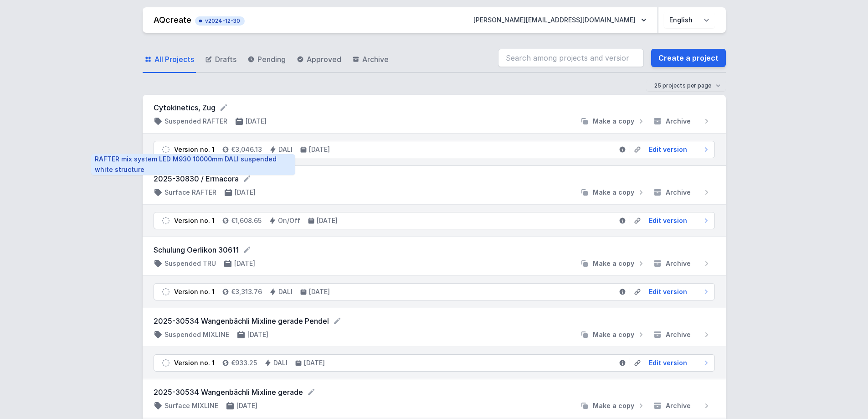 The width and height of the screenshot is (868, 419). What do you see at coordinates (244, 363) in the screenshot?
I see `h4: €933.25` at bounding box center [244, 363].